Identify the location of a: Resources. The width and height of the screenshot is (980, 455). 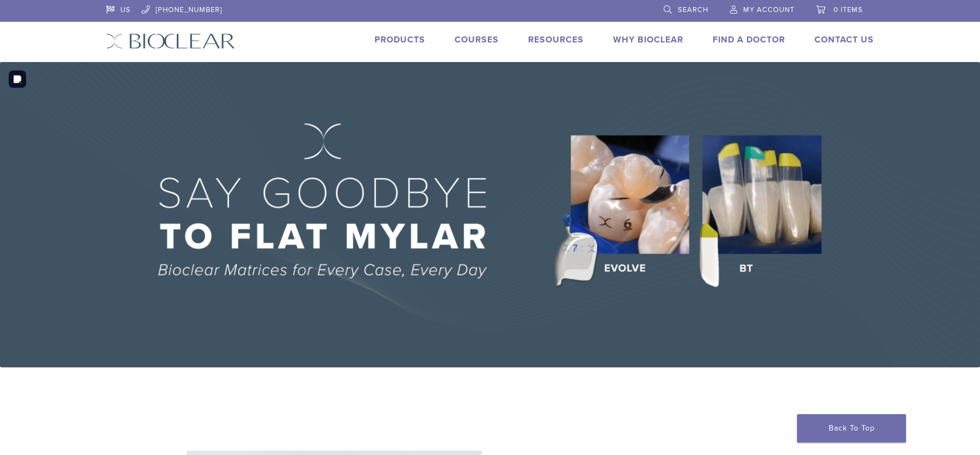
(556, 39).